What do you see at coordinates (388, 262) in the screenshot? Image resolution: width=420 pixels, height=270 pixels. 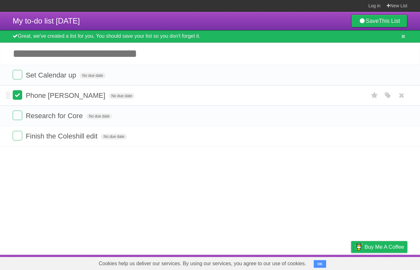 I see `a: Suggest a feature` at bounding box center [388, 262].